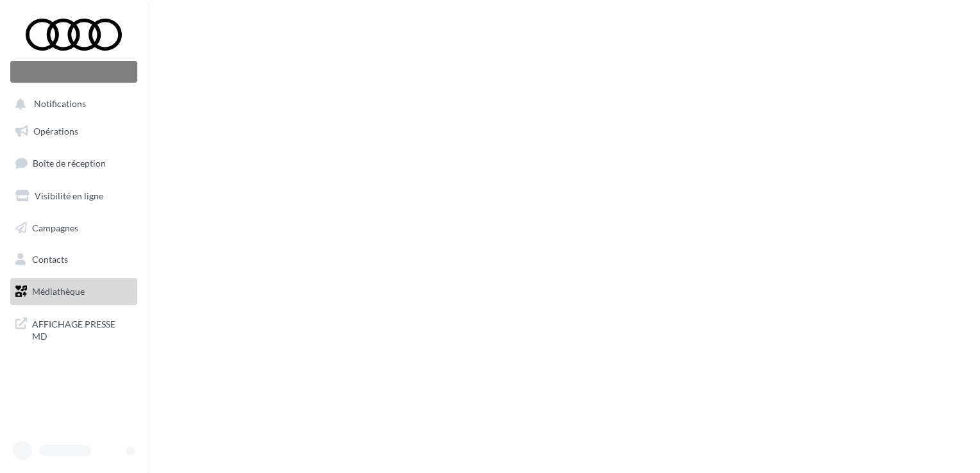 Image resolution: width=980 pixels, height=473 pixels. Describe the element at coordinates (74, 163) in the screenshot. I see `a: Boîte de réception` at that location.